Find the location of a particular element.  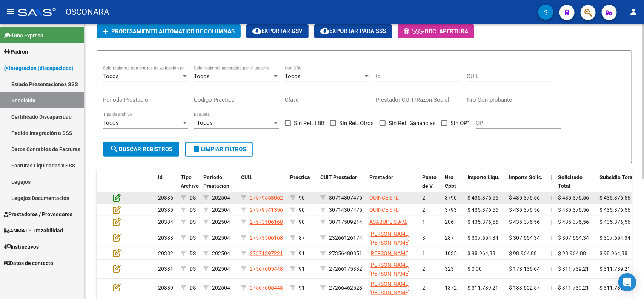

span: Exportar para SSS is located at coordinates (354, 31).